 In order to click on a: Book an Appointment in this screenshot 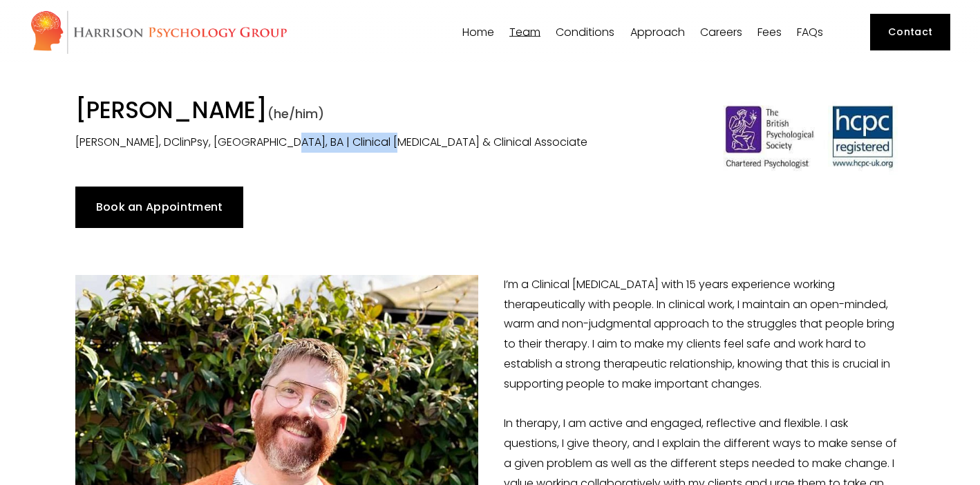, I will do `click(159, 208)`.